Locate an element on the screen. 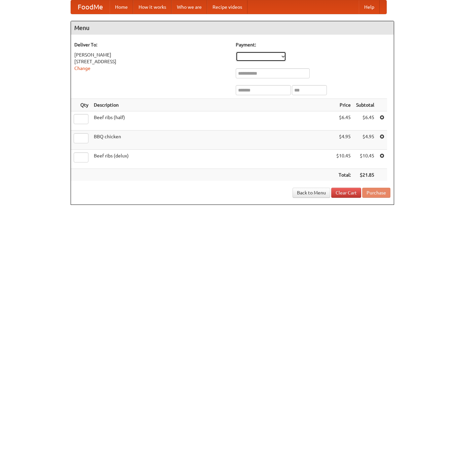  h5: Payment: is located at coordinates (313, 45).